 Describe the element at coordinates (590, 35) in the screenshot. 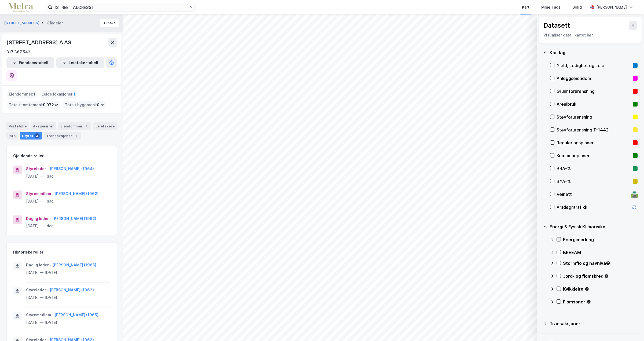

I see `div: Visualiser data i kartet her.` at that location.